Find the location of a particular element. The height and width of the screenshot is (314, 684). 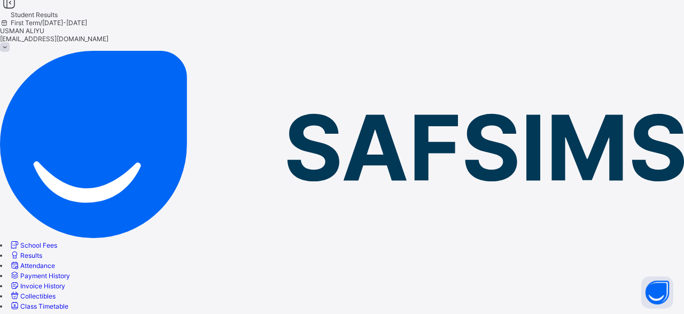

span: Collectibles is located at coordinates (38, 296).